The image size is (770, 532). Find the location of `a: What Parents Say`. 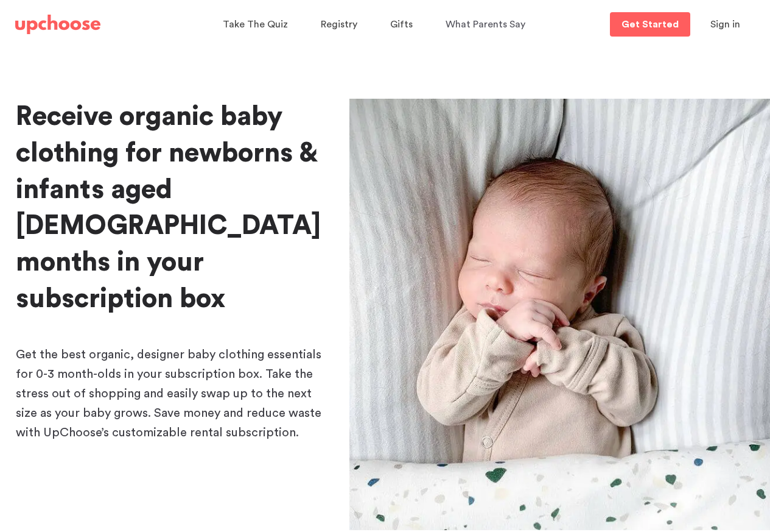

a: What Parents Say is located at coordinates (487, 24).